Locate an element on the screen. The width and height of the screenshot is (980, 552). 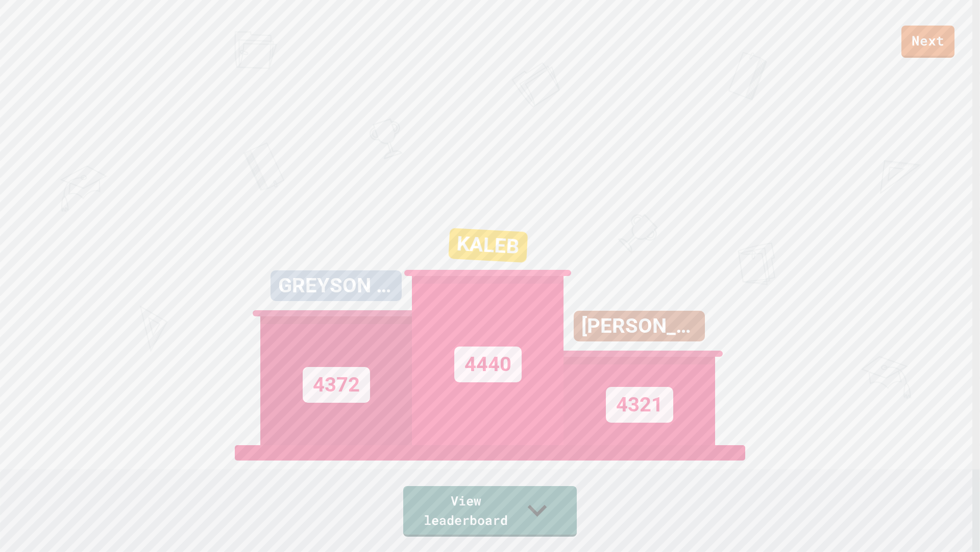
div: 4372 is located at coordinates (337, 384).